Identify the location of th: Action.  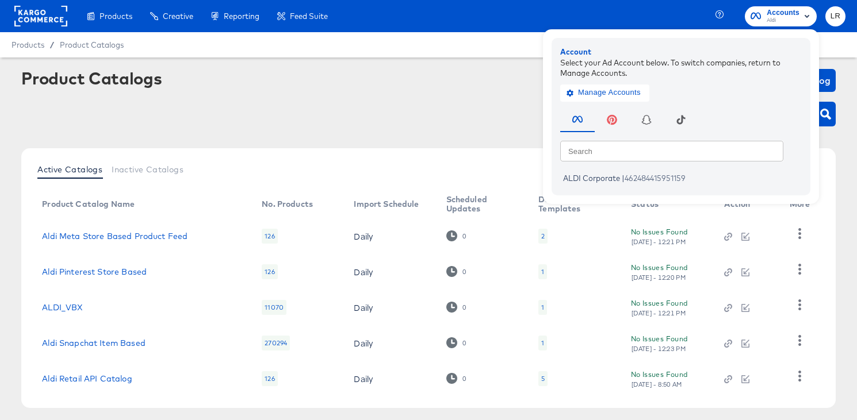
(747, 205).